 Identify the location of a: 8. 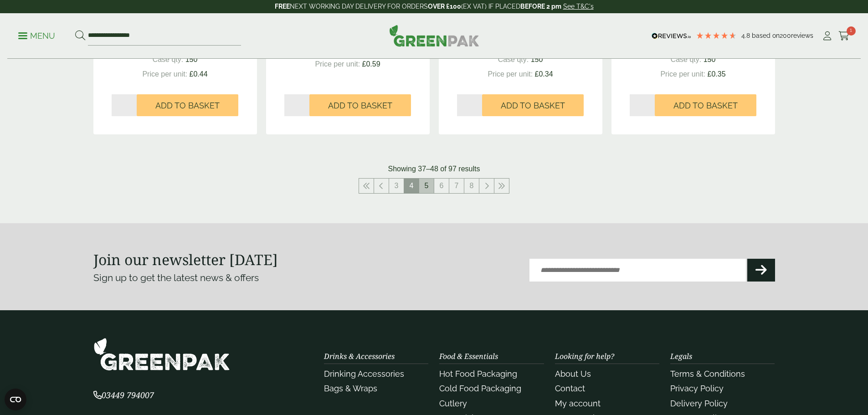
(472, 186).